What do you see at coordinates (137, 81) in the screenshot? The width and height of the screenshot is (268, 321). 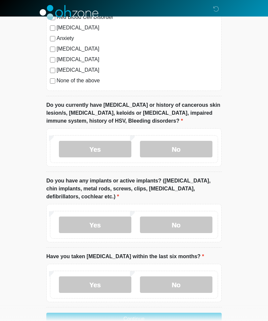 I see `label: None of the above` at bounding box center [137, 81].